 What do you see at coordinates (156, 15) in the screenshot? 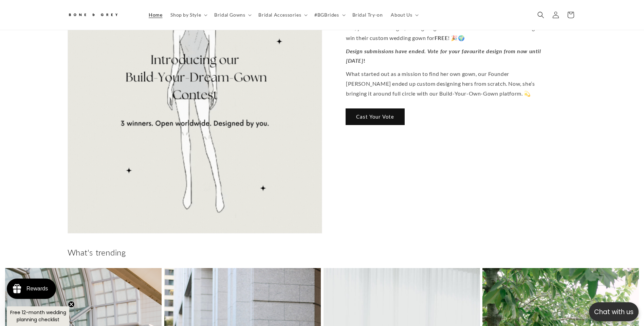
I see `a: Home` at bounding box center [156, 15].